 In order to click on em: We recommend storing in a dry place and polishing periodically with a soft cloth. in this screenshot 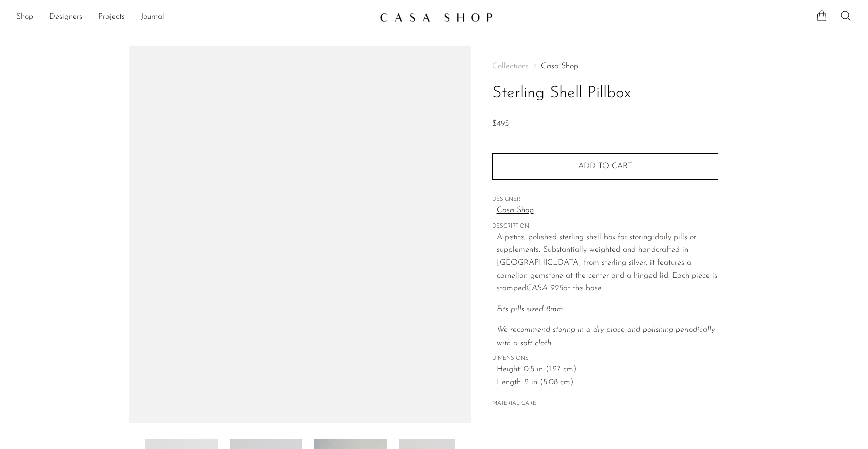, I will do `click(606, 336)`.